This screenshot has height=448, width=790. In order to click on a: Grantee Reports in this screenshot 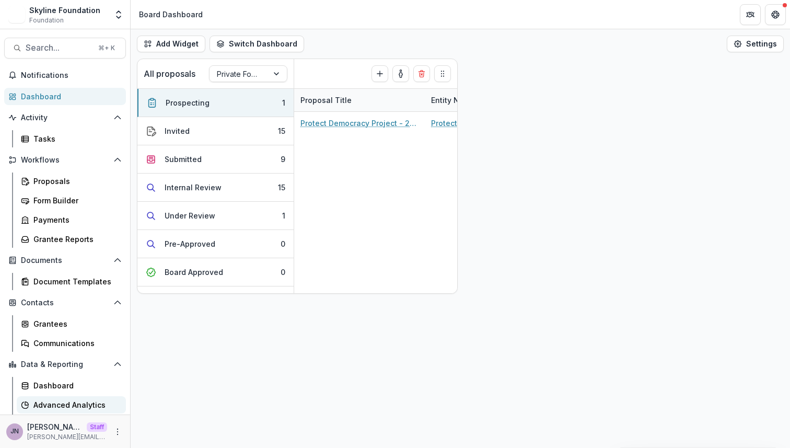, I will do `click(71, 239)`.